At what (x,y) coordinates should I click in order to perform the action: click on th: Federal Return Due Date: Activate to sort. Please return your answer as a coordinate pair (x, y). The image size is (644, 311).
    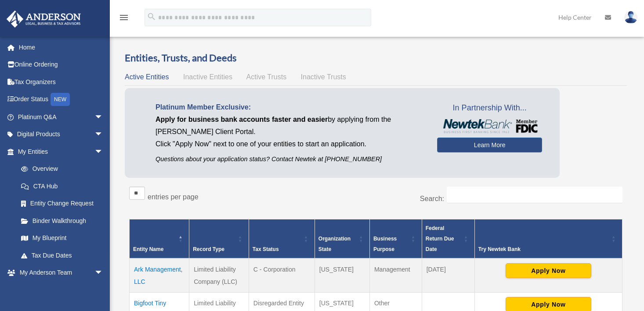
    Looking at the image, I should click on (448, 239).